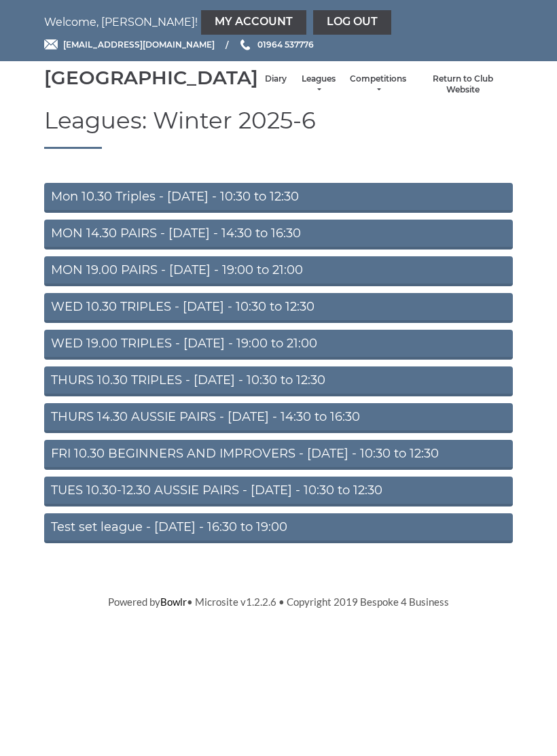 This screenshot has width=557, height=756. Describe the element at coordinates (51, 44) in the screenshot. I see `img: Email` at that location.